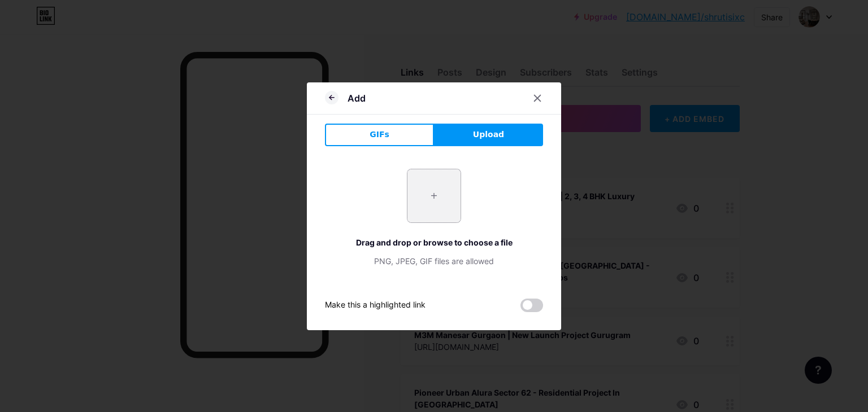  I want to click on span: Upload, so click(488, 134).